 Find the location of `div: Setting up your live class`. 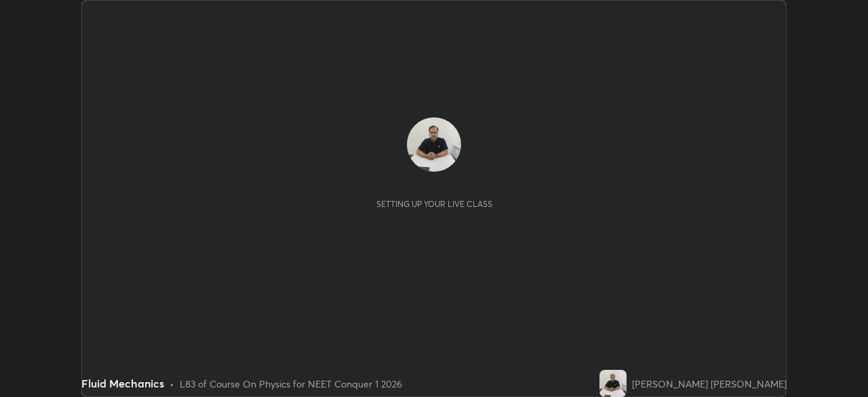

div: Setting up your live class is located at coordinates (434, 204).